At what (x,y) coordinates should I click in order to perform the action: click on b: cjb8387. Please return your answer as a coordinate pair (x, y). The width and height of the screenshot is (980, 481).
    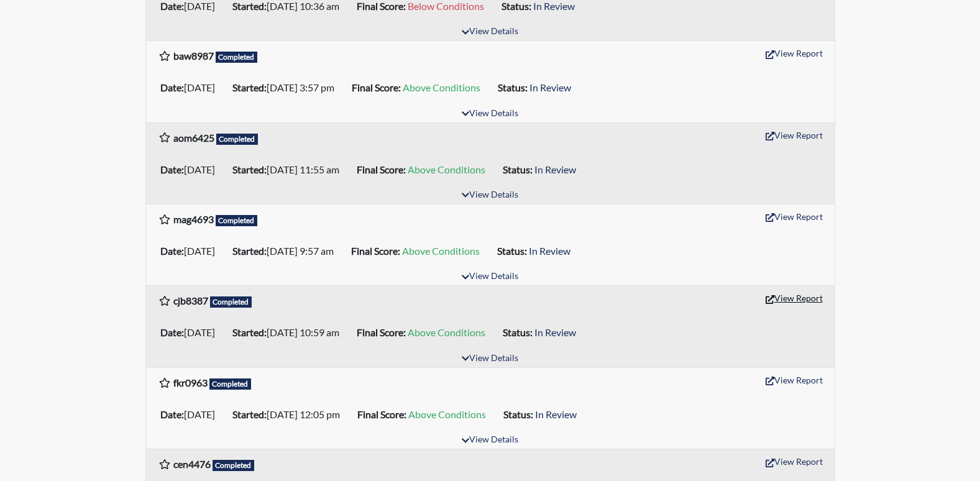
    Looking at the image, I should click on (191, 300).